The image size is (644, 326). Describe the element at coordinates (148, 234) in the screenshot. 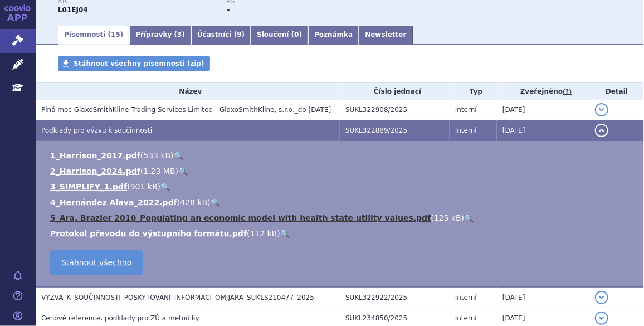

I see `a: Protokol převodu do výstupního formátu.pdf` at that location.